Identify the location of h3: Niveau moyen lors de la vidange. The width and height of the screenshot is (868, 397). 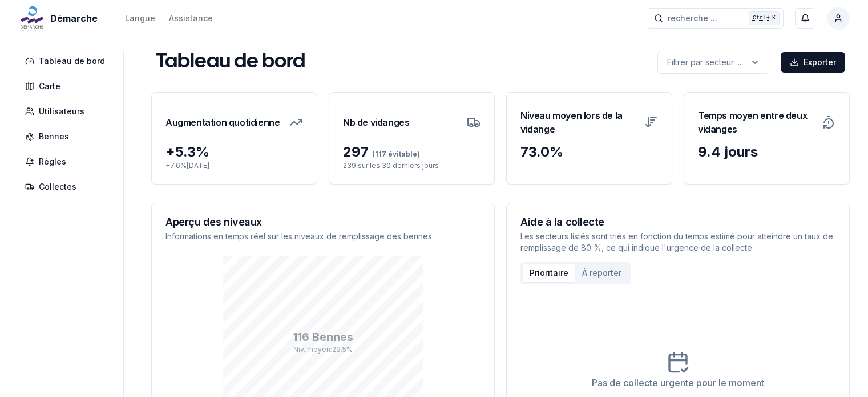
(579, 122).